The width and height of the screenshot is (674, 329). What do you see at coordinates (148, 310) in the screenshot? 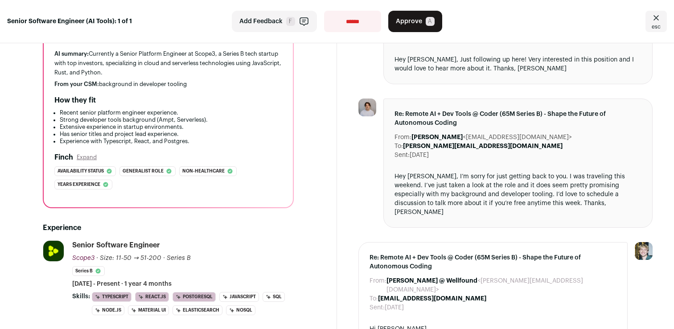
I see `li: Material UI` at bounding box center [148, 310].